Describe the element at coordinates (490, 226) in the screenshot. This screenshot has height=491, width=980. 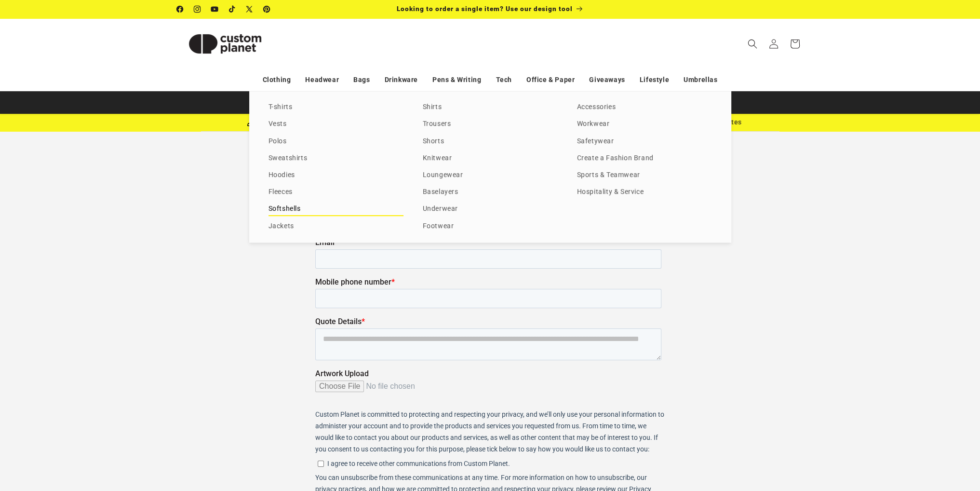
I see `a: Footwear` at that location.